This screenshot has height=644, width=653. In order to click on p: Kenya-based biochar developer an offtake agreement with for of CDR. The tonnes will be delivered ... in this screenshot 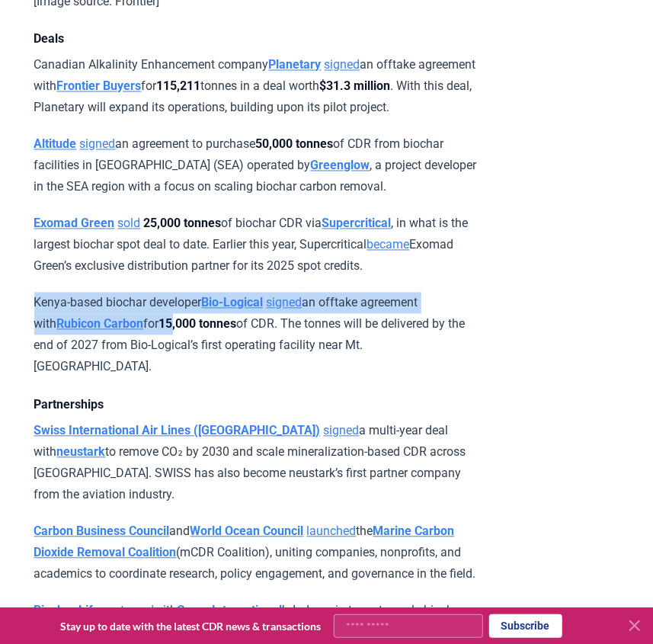, I will do `click(257, 335)`.